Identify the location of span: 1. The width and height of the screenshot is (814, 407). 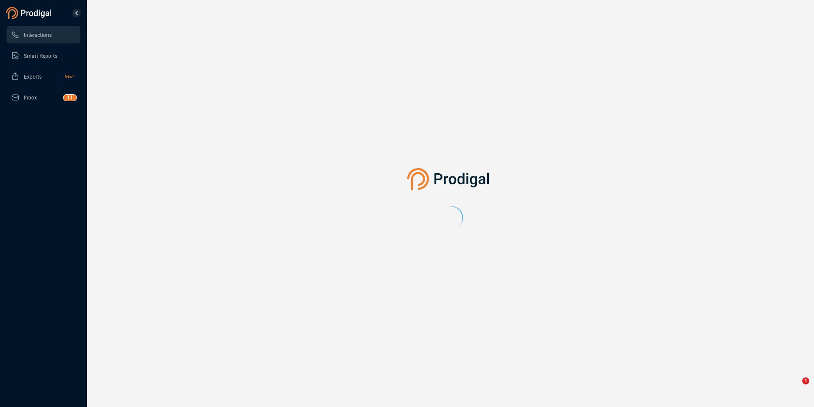
(805, 381).